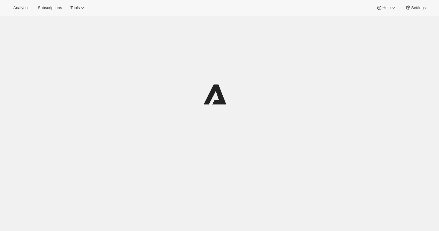 The width and height of the screenshot is (439, 231). Describe the element at coordinates (415, 8) in the screenshot. I see `button: Settings` at that location.